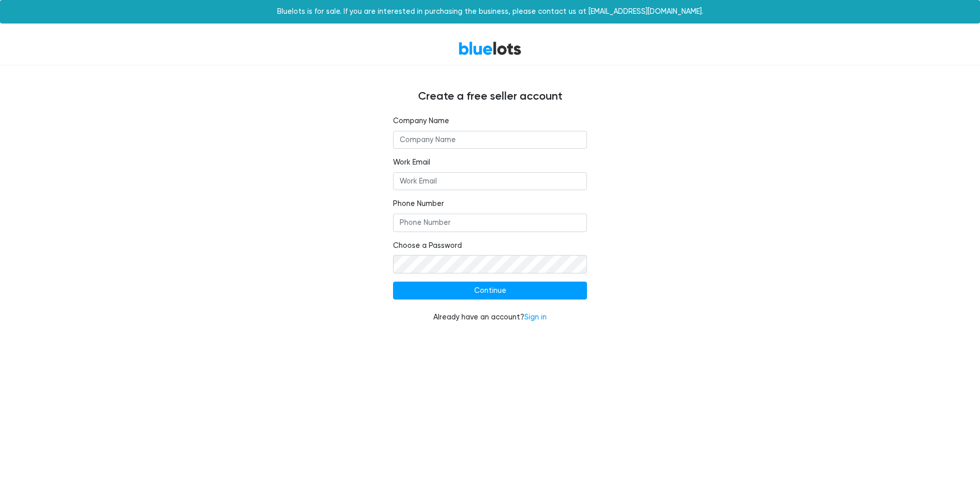 This screenshot has width=980, height=483. Describe the element at coordinates (418, 204) in the screenshot. I see `label: Phone Number` at that location.